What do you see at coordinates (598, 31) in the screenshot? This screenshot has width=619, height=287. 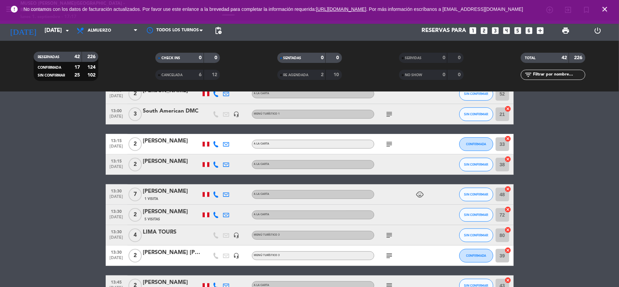 I see `div: LOG OUT` at bounding box center [598, 31].